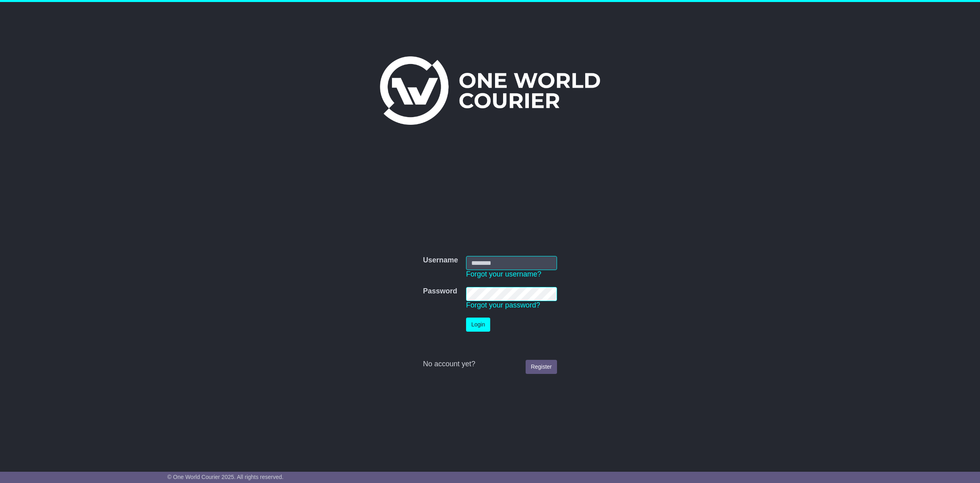  What do you see at coordinates (490, 364) in the screenshot?
I see `div: No account yet?` at bounding box center [490, 364].